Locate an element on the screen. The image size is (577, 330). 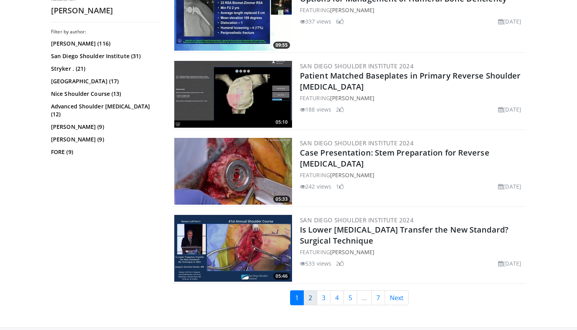
img: 3122c0c6-c523-4594-a0b3-ca55657009b1.300x170_q85_crop-smart_upscale.jpg is located at coordinates (233, 248).